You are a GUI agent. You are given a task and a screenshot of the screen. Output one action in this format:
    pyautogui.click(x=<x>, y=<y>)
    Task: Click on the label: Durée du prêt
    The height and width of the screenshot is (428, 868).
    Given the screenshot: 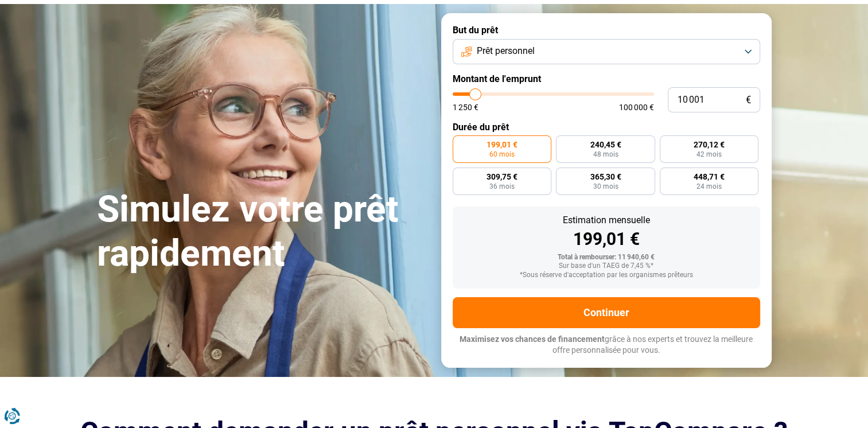 What is the action you would take?
    pyautogui.click(x=606, y=127)
    